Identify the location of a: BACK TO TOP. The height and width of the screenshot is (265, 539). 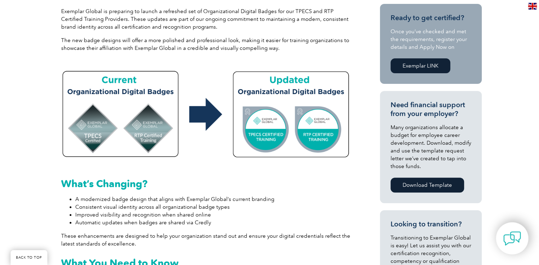
(29, 257).